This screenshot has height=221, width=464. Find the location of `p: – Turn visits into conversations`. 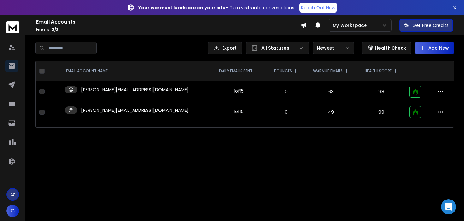

p: – Turn visits into conversations is located at coordinates (216, 8).